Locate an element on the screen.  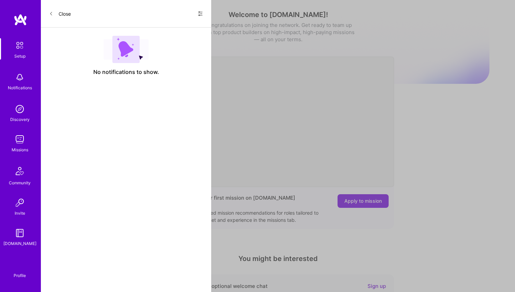
span: No notifications to show. is located at coordinates (126, 72).